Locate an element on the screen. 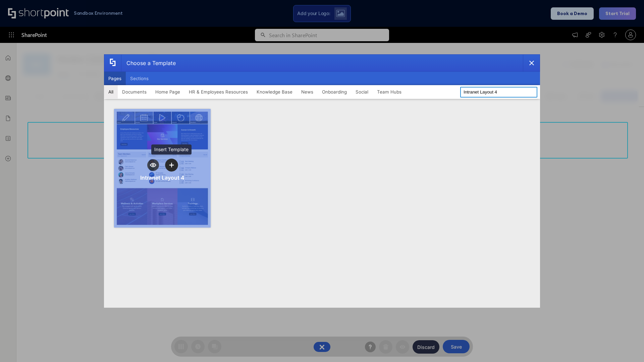 This screenshot has height=362, width=644. button: Sections is located at coordinates (139, 78).